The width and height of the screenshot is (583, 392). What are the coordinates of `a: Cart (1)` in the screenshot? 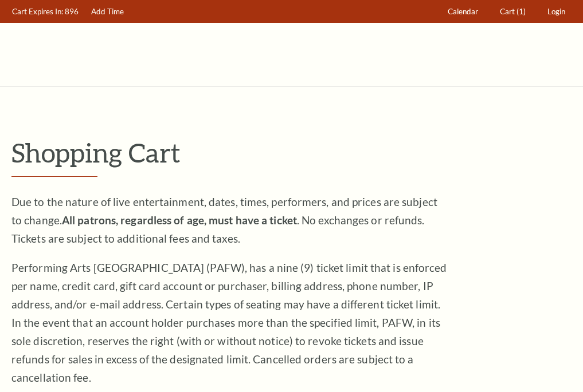 It's located at (513, 11).